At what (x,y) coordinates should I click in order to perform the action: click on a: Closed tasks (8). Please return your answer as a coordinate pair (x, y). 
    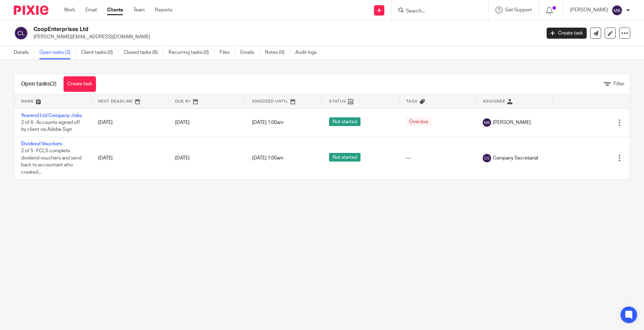
    Looking at the image, I should click on (143, 52).